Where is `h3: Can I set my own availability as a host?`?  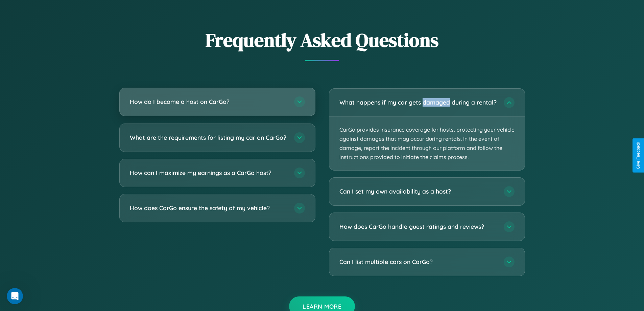 h3: Can I set my own availability as a host? is located at coordinates (419, 191).